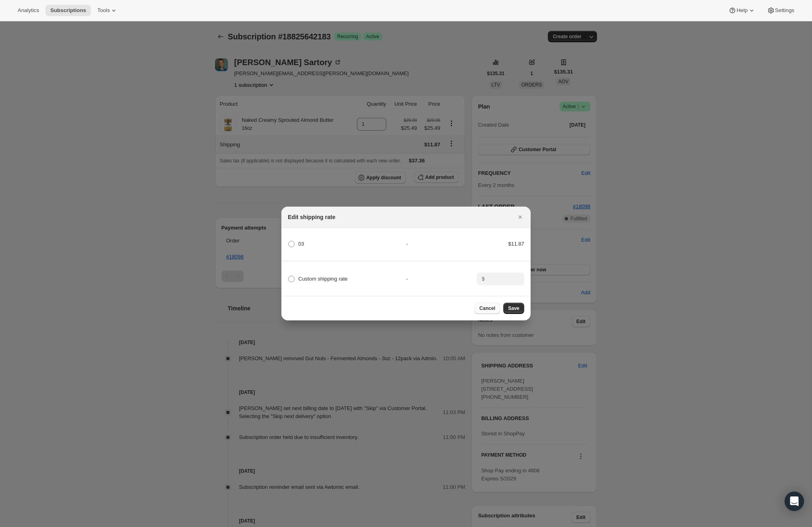 The height and width of the screenshot is (527, 812). What do you see at coordinates (785, 11) in the screenshot?
I see `span: Settings` at bounding box center [785, 11].